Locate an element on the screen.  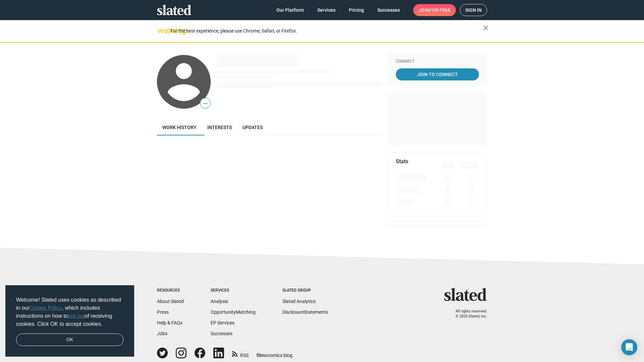
a: Updates is located at coordinates (253, 127).